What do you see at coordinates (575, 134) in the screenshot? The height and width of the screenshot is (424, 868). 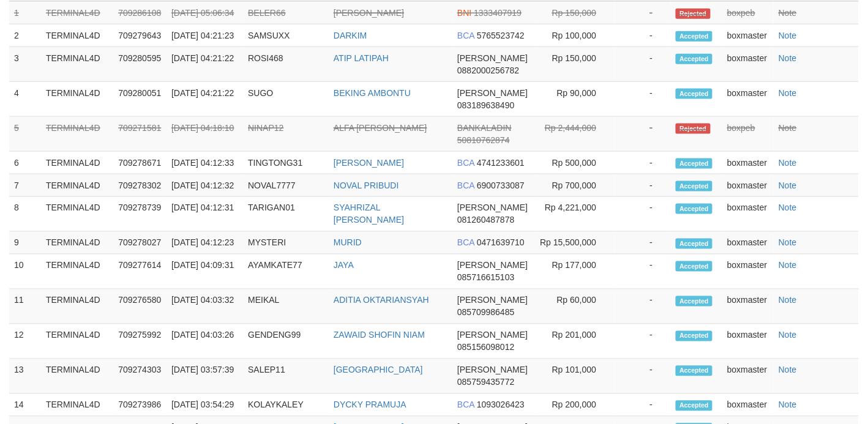 I see `td: Rp 2,444,000` at bounding box center [575, 134].